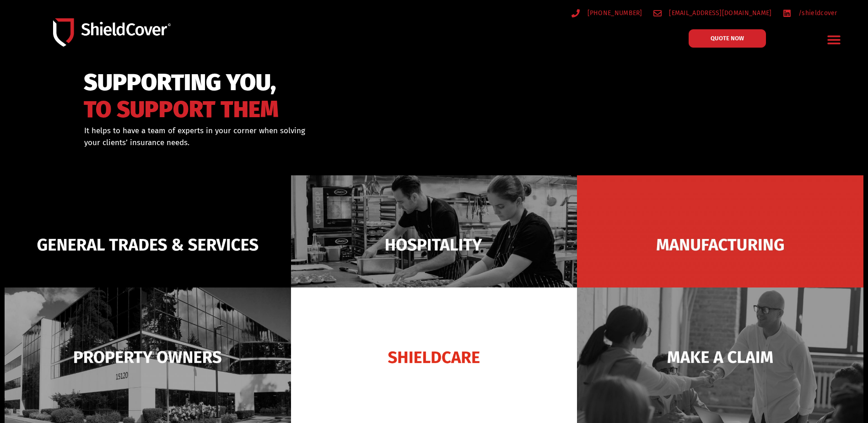  Describe the element at coordinates (181, 82) in the screenshot. I see `span: SUPPORTING YOU,` at that location.